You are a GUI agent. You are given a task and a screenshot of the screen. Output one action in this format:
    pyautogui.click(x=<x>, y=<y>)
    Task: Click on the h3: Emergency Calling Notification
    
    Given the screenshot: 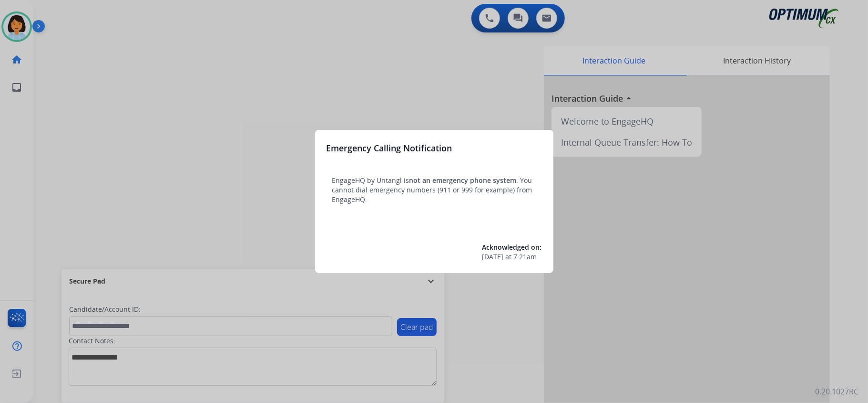 What is the action you would take?
    pyautogui.click(x=390, y=148)
    